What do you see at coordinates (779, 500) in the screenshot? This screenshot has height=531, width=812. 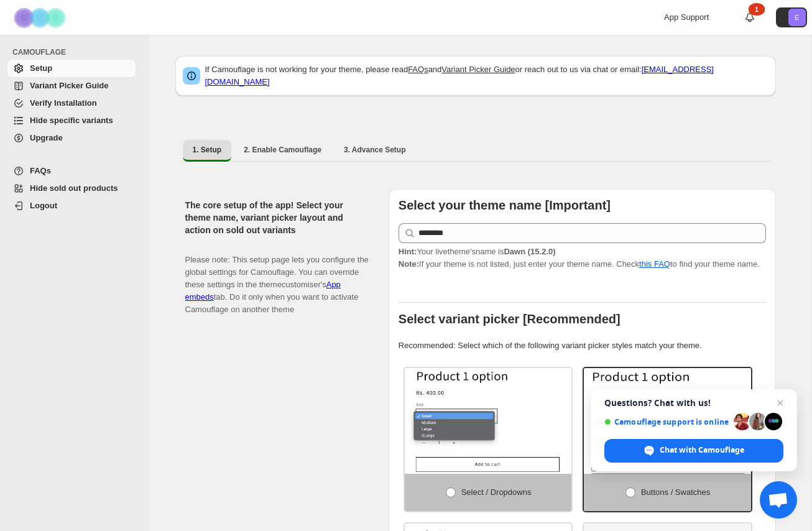 I see `a: Open chat` at bounding box center [779, 500].